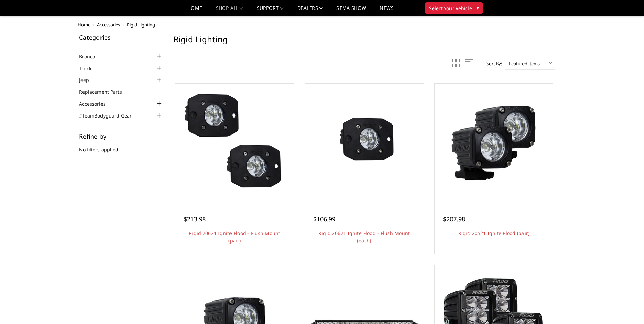 This screenshot has height=324, width=644. I want to click on span: Rigid Lighting, so click(141, 25).